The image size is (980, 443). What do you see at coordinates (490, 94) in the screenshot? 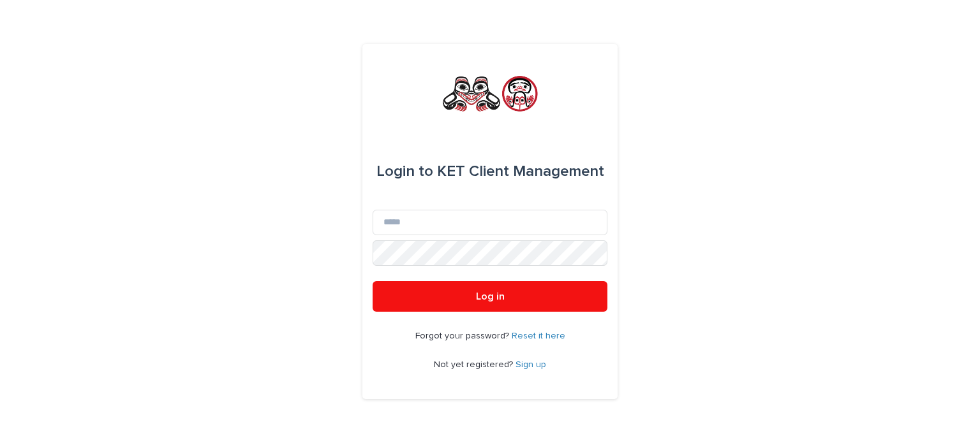
I see `img: rNyI97lYS1uoOg9yXW8k` at bounding box center [490, 94].